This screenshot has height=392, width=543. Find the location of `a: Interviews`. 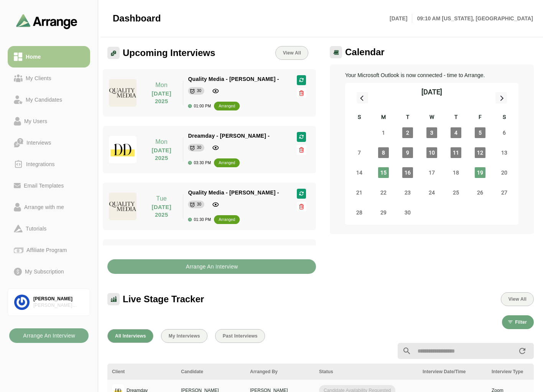

a: Interviews is located at coordinates (49, 143).